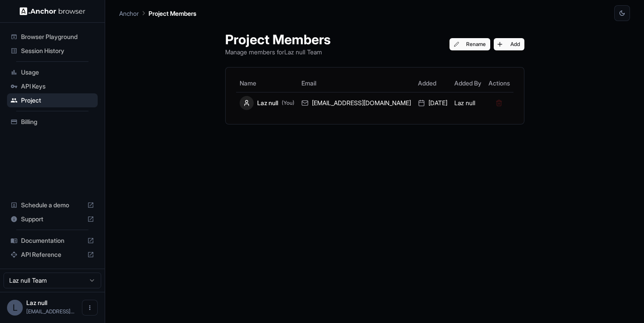 The image size is (644, 323). What do you see at coordinates (57, 37) in the screenshot?
I see `span: Browser Playground` at bounding box center [57, 37].